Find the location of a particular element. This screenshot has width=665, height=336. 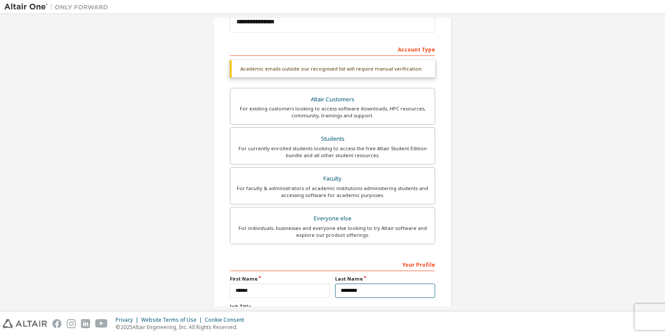

div: Website Terms of Use is located at coordinates (173, 320).